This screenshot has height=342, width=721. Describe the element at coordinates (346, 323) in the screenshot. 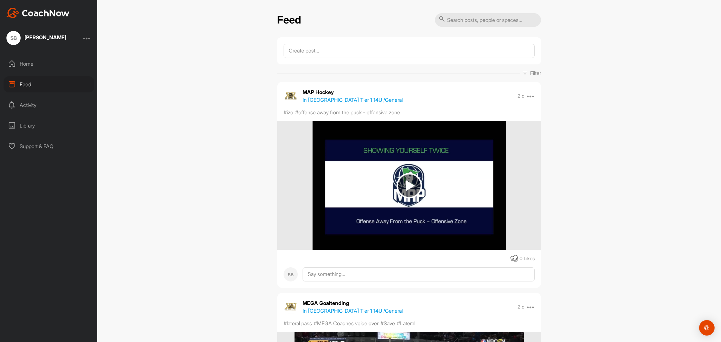

I see `p: #MEGA Coaches voice over` at that location.